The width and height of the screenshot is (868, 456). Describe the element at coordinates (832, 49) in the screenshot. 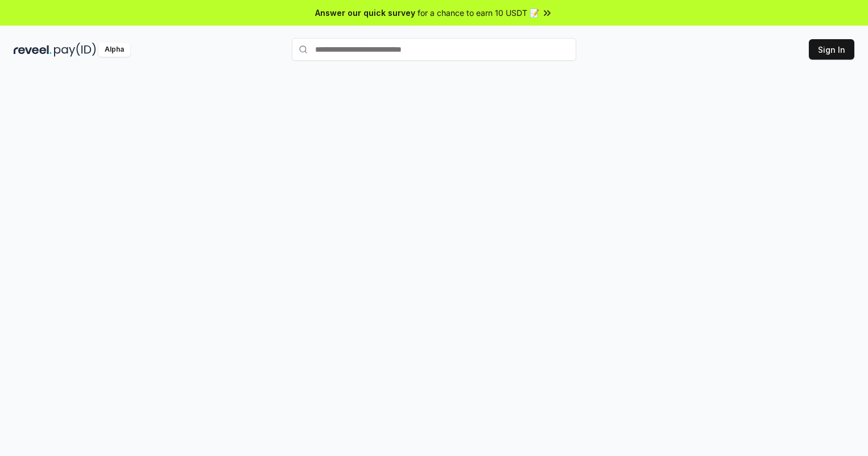

I see `button: Sign In` at that location.